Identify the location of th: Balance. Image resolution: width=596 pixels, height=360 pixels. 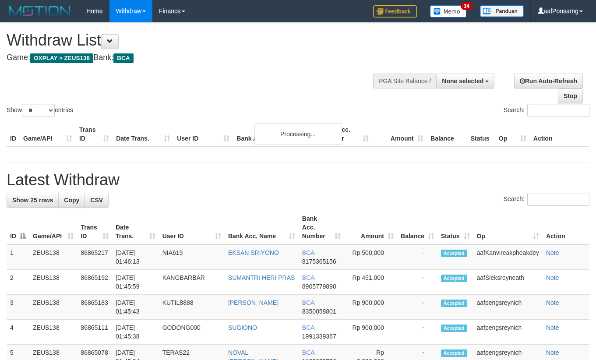
(447, 134).